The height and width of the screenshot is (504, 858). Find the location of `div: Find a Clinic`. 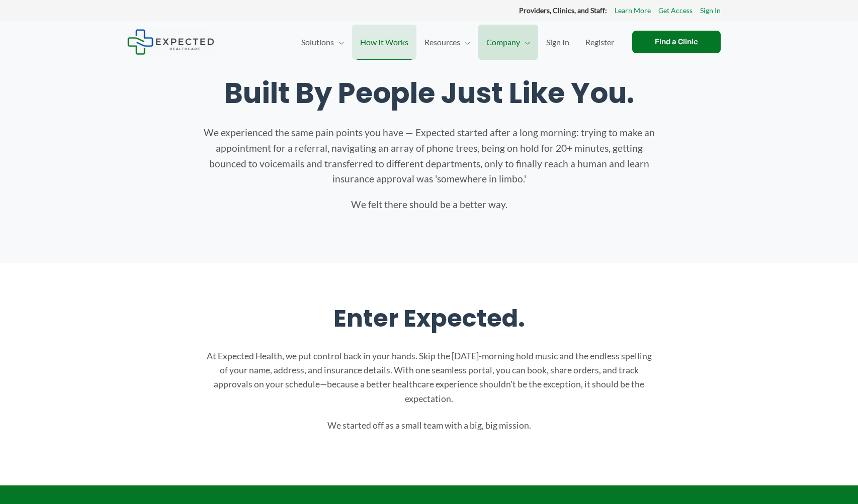

div: Find a Clinic is located at coordinates (676, 42).